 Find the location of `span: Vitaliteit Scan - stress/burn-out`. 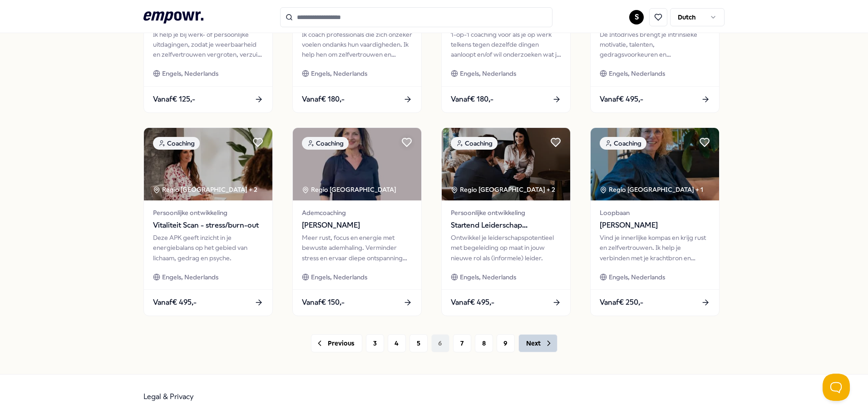

span: Vitaliteit Scan - stress/burn-out is located at coordinates (208, 226).